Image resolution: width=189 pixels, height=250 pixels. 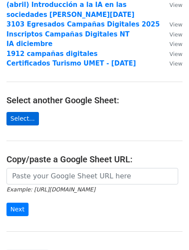 I want to click on strong: 3103 Egresados Campañas Digitales 2025, so click(x=83, y=24).